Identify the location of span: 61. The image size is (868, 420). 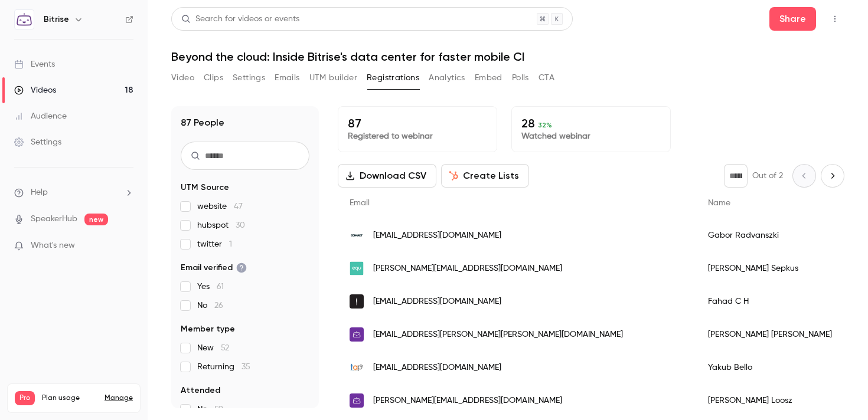
(220, 287).